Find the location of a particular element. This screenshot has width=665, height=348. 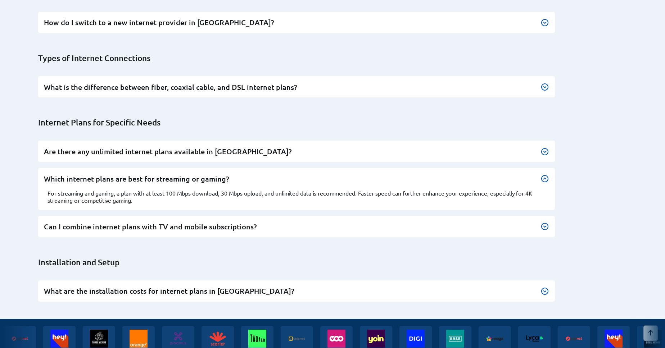

h3: Can I combine internet plans with TV and mobile subscriptions? is located at coordinates (296, 227).